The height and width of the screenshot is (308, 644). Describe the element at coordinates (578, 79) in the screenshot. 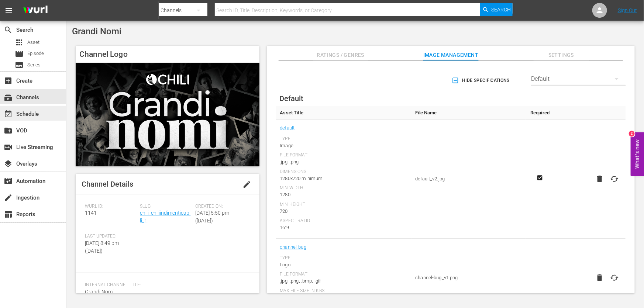

I see `div: Default` at that location.